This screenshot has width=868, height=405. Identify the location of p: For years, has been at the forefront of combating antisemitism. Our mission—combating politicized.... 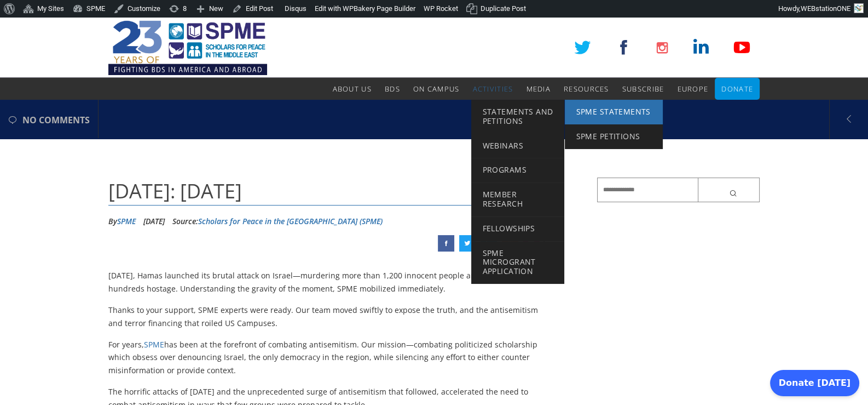
(325, 357).